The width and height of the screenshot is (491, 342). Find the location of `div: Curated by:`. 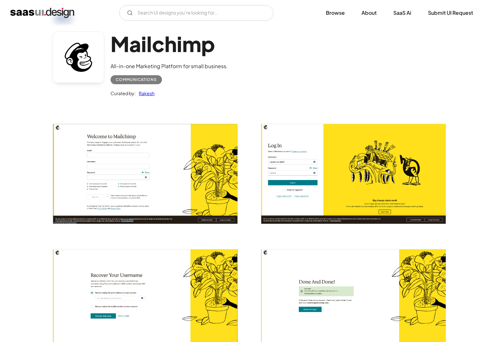

div: Curated by: is located at coordinates (123, 93).